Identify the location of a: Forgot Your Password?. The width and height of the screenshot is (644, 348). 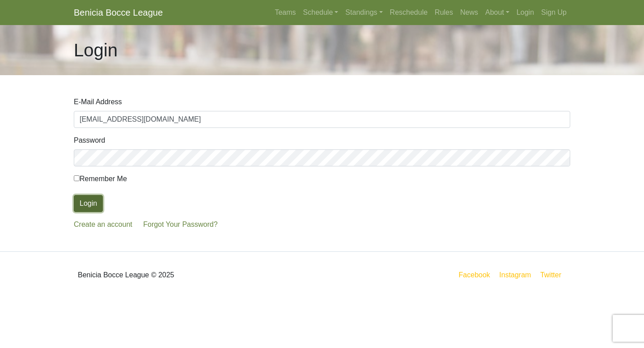
(180, 224).